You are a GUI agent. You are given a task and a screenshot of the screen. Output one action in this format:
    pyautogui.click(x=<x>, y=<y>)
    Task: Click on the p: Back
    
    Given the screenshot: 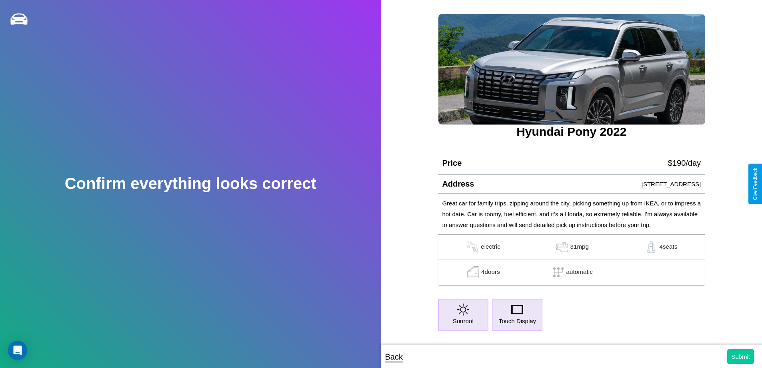 What is the action you would take?
    pyautogui.click(x=394, y=356)
    